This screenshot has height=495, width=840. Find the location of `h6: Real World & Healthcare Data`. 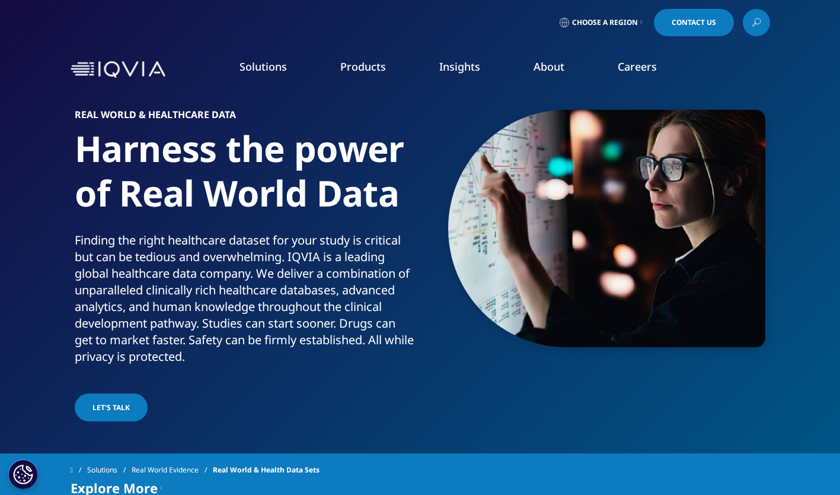

h6: Real World & Healthcare Data is located at coordinates (245, 118).